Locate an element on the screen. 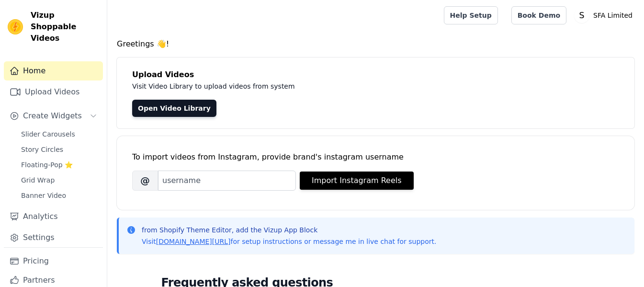  a: Upload Videos is located at coordinates (53, 92).